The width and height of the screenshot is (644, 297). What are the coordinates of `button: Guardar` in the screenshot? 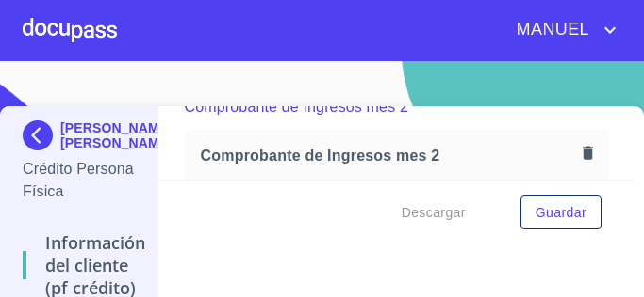 It's located at (561, 212).